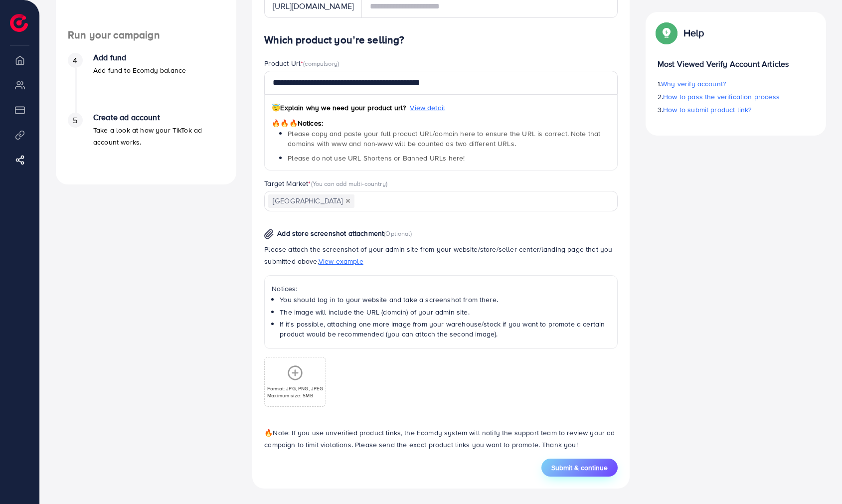  I want to click on span: Please copy and paste your full product URL/domain here to ensure the URL is correct. Note that d..., so click(444, 139).